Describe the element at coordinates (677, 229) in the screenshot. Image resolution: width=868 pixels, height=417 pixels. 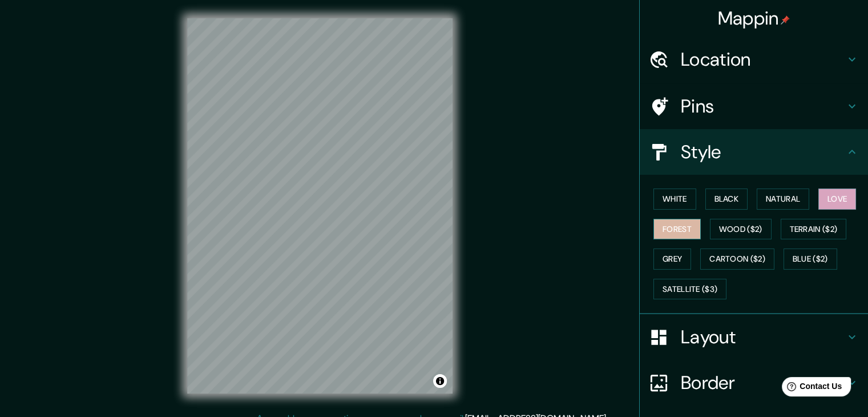
I see `button: Forest` at that location.